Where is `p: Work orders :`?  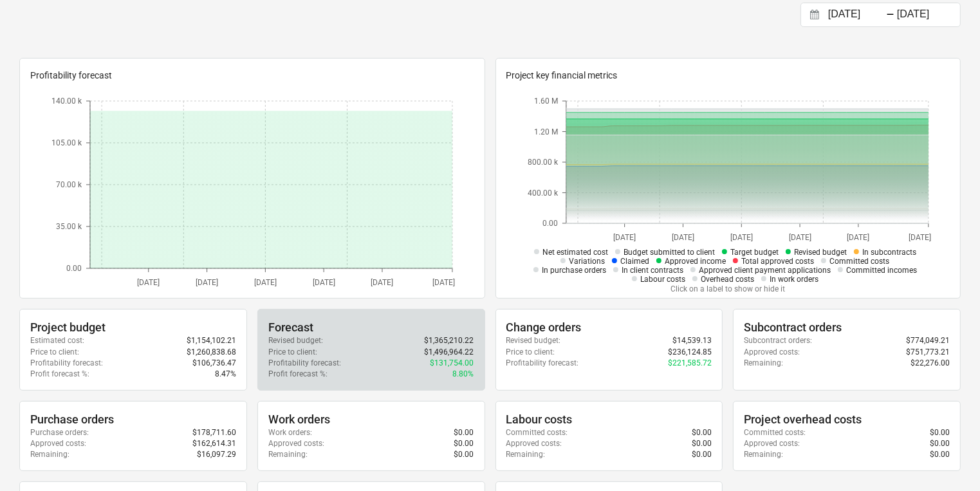 p: Work orders : is located at coordinates (290, 432).